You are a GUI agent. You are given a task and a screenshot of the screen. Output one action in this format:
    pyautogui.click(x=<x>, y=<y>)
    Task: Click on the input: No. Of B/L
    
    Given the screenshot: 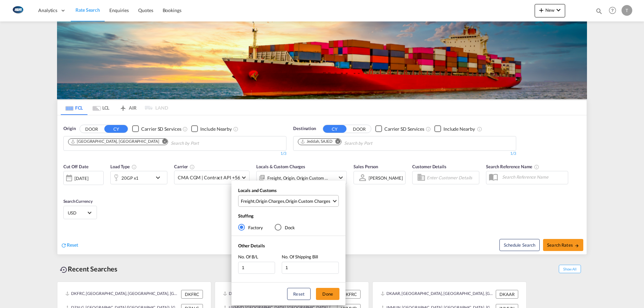 What is the action you would take?
    pyautogui.click(x=257, y=268)
    